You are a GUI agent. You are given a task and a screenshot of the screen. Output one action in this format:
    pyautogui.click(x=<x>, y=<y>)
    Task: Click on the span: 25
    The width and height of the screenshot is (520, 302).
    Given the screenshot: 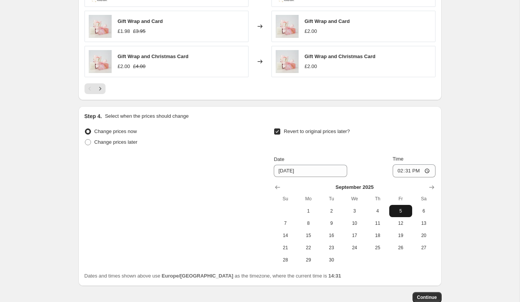 What is the action you would take?
    pyautogui.click(x=378, y=248)
    